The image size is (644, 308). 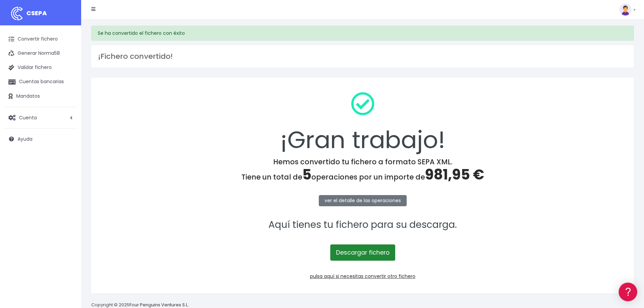 What do you see at coordinates (363, 56) in the screenshot?
I see `h3: ¡Fichero convertido!` at bounding box center [363, 56].